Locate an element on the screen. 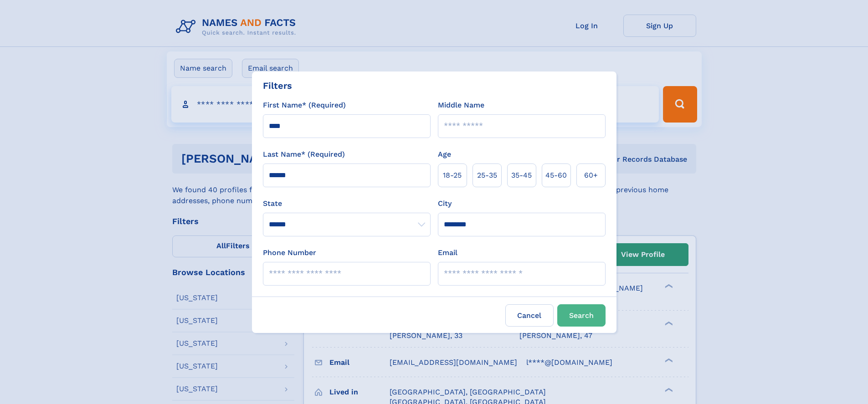 This screenshot has height=404, width=868. label: Cancel is located at coordinates (529, 316).